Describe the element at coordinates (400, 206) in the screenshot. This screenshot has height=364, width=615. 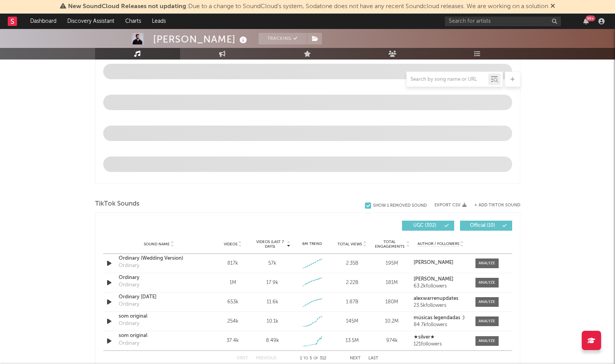
I see `div: Show 1 Removed Sound` at that location.